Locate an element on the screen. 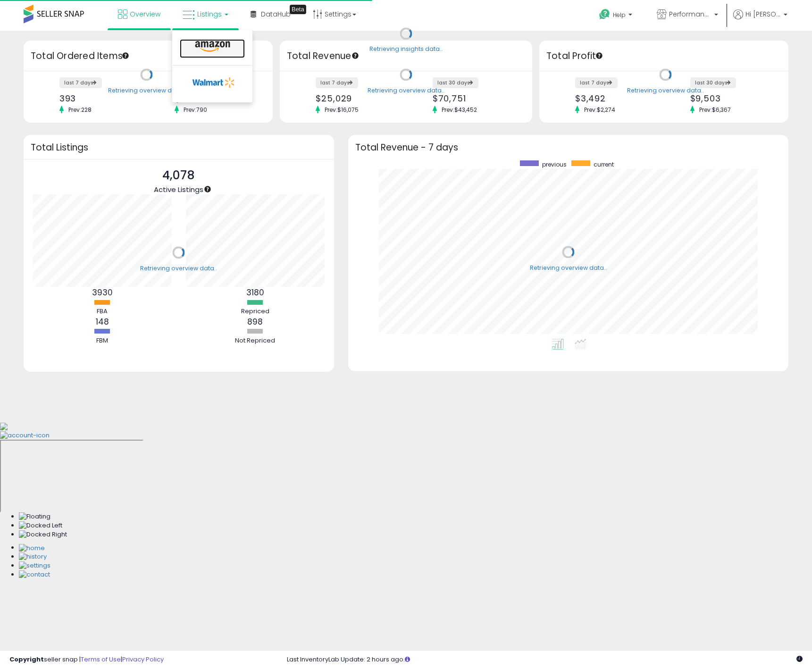 The height and width of the screenshot is (669, 812). span: Performance Central is located at coordinates (690, 14).